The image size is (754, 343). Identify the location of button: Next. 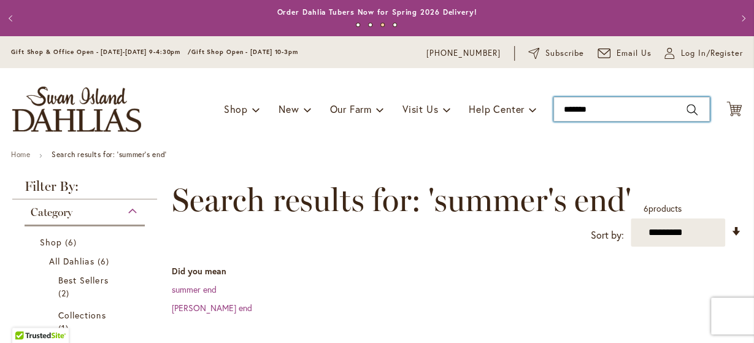
(742, 18).